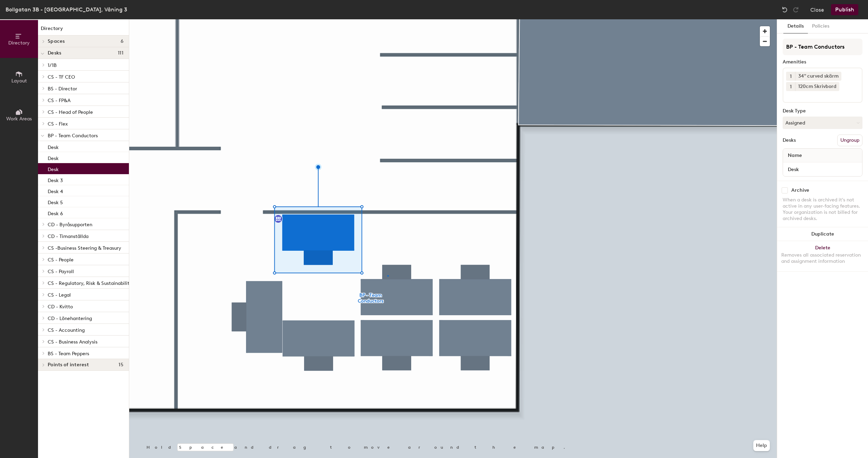 The image size is (868, 458). Describe the element at coordinates (58, 124) in the screenshot. I see `span: CS - Flex` at that location.